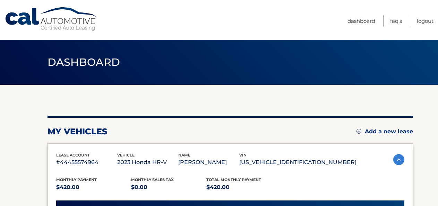 This screenshot has width=438, height=206. What do you see at coordinates (234, 180) in the screenshot?
I see `span: Total Monthly Payment` at bounding box center [234, 180].